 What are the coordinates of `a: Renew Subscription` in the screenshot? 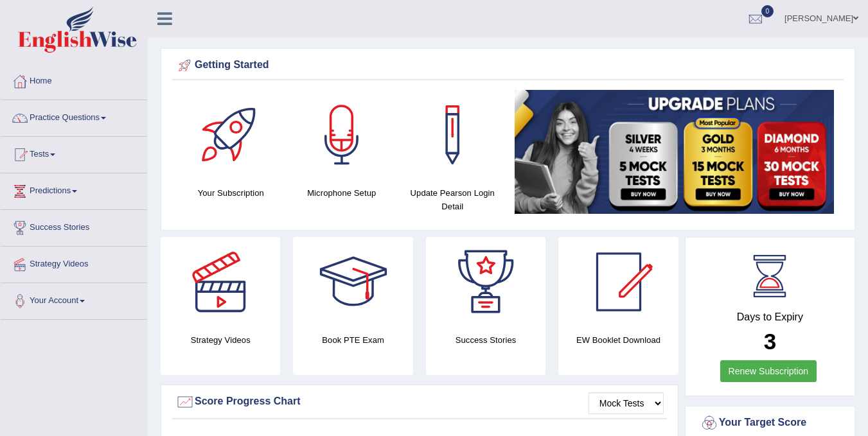 It's located at (768, 371).